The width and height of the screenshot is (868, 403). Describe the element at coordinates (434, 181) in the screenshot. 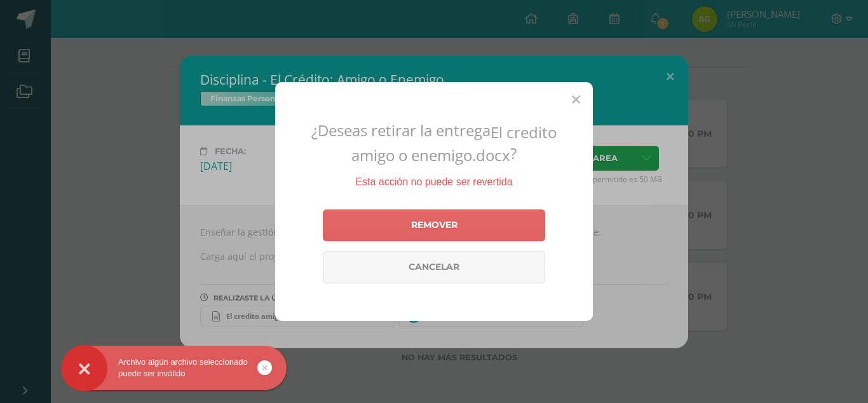

I see `span: Esta acción no puede ser revertida` at that location.